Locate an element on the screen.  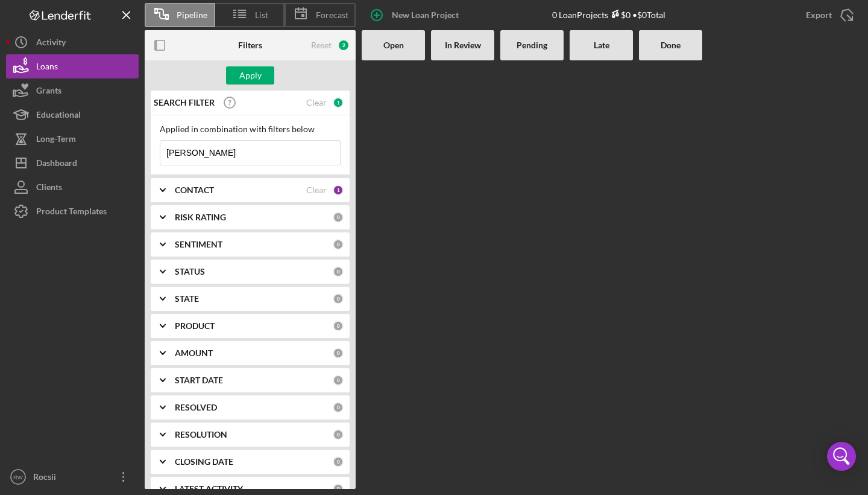
button: Export is located at coordinates (828, 15).